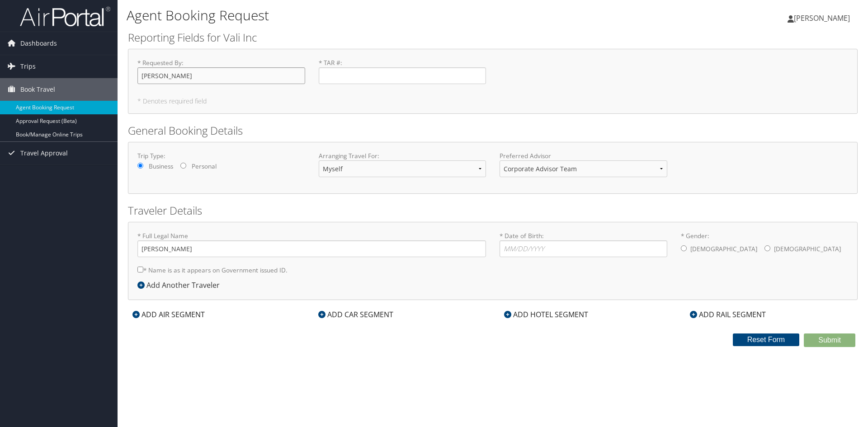 The image size is (868, 427). Describe the element at coordinates (493, 210) in the screenshot. I see `h2: Traveler Details` at that location.